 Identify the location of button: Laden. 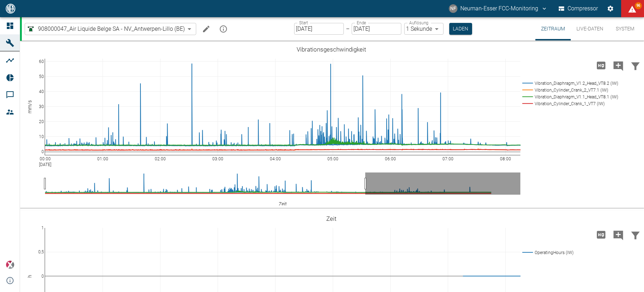
(461, 29).